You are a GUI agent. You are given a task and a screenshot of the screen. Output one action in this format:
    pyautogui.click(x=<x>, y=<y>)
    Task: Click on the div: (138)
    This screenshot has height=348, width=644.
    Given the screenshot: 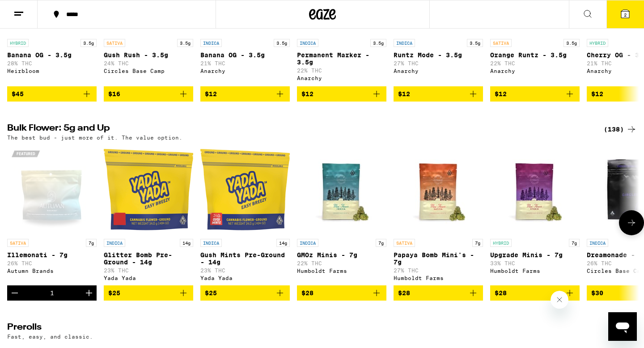 What is the action you would take?
    pyautogui.click(x=620, y=129)
    